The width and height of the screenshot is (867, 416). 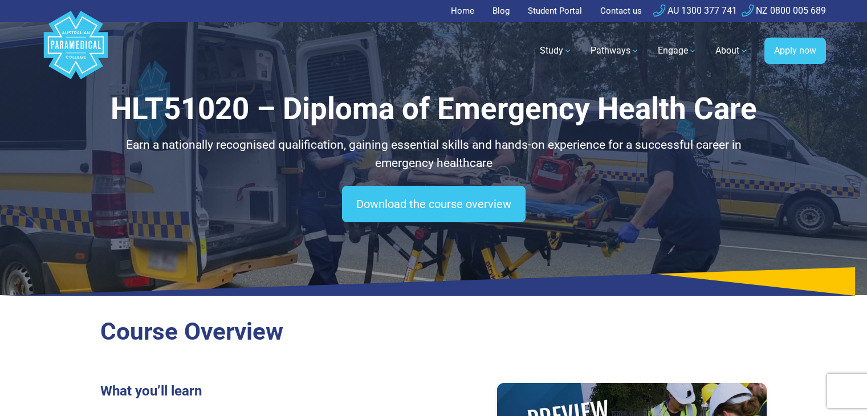 What do you see at coordinates (76, 51) in the screenshot?
I see `a: Australian Paramedical College` at bounding box center [76, 51].